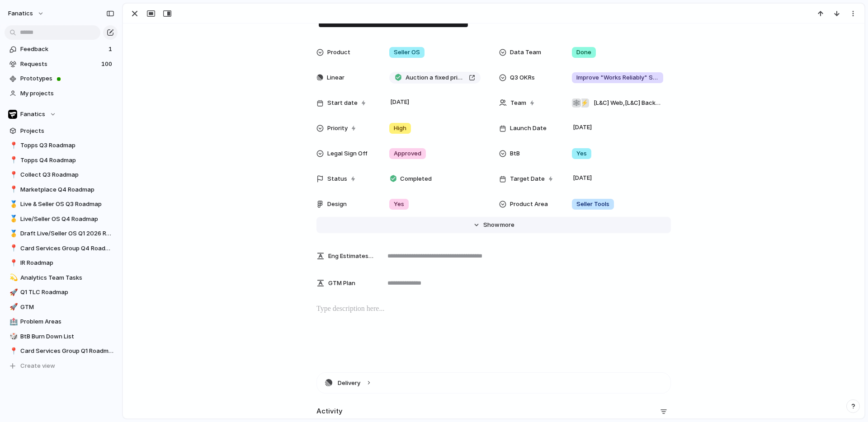 This screenshot has width=868, height=422. Describe the element at coordinates (435, 78) in the screenshot. I see `span: Auction a fixed price spot` at that location.